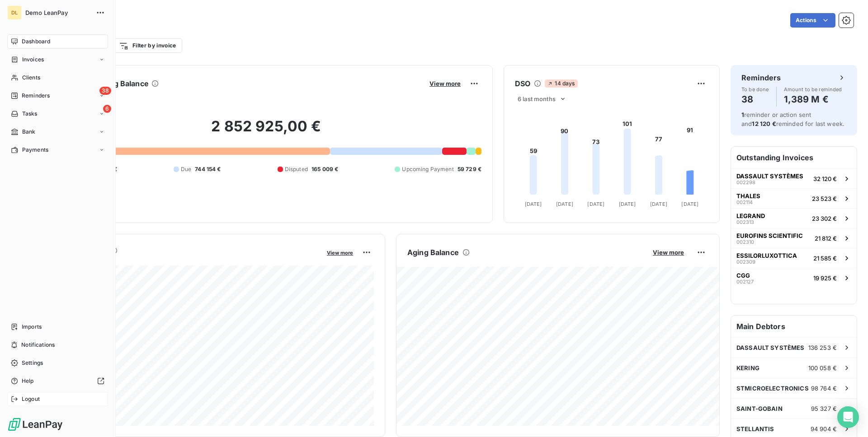  I want to click on span: Help, so click(27, 381).